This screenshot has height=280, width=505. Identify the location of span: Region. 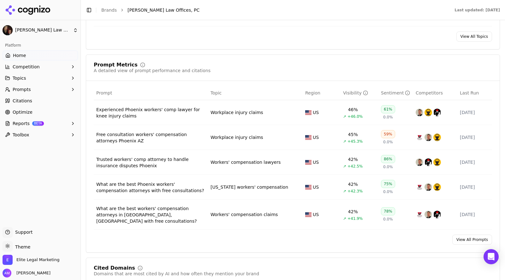
(313, 93).